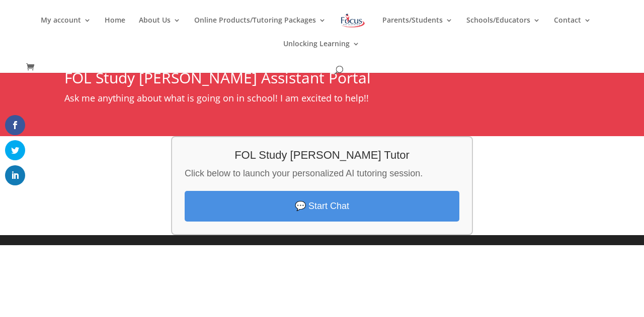 The image size is (644, 317). Describe the element at coordinates (115, 28) in the screenshot. I see `a: Home` at that location.